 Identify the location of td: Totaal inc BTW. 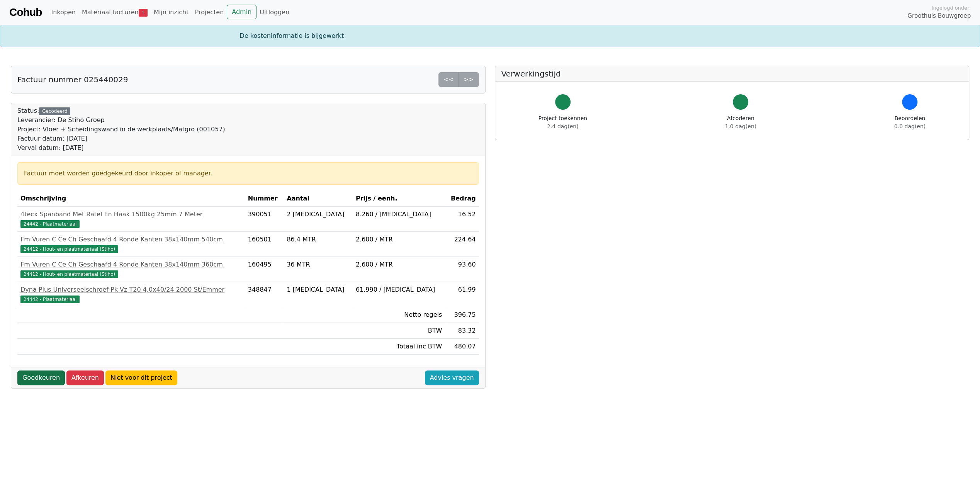
(399, 346).